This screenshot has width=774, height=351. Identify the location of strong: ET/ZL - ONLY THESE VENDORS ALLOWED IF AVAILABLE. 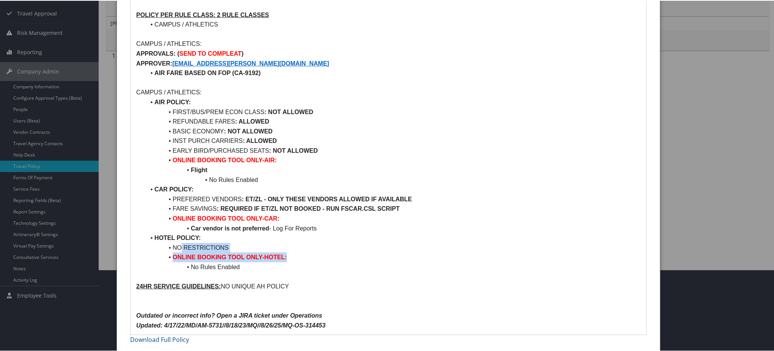
(329, 198).